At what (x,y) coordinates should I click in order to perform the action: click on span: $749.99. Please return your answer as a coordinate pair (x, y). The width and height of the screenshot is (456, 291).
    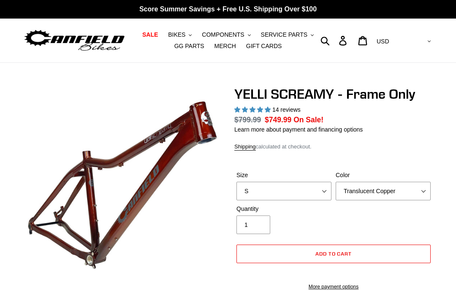
    Looking at the image, I should click on (278, 120).